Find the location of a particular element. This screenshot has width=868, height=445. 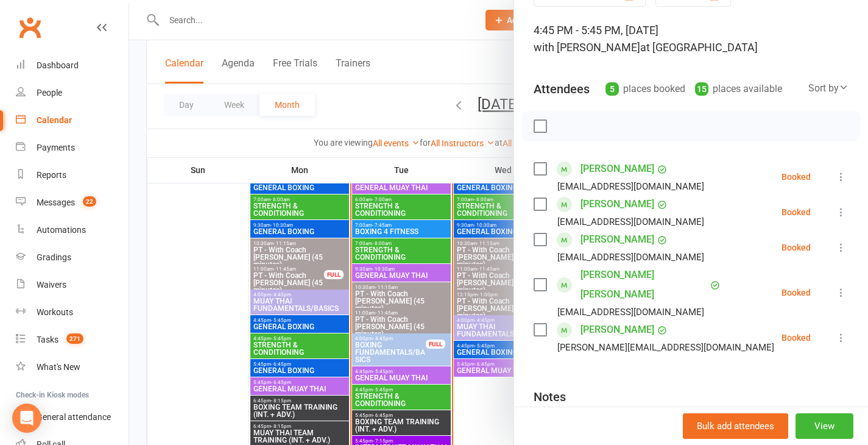

a: Workouts is located at coordinates (72, 312).